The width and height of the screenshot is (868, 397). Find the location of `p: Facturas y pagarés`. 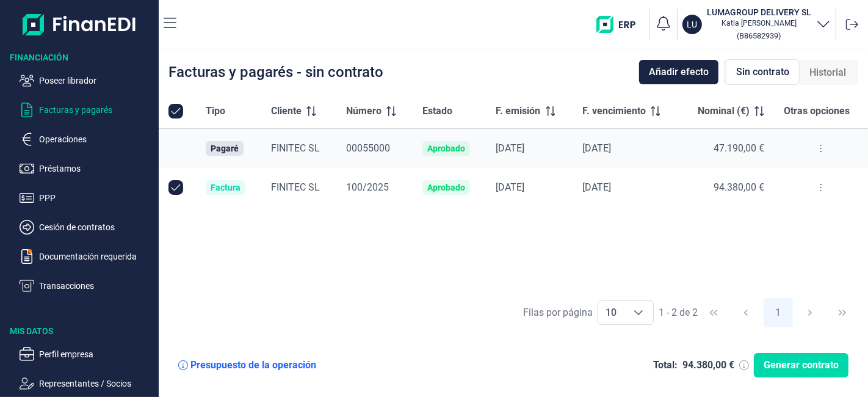

p: Facturas y pagarés is located at coordinates (97, 110).